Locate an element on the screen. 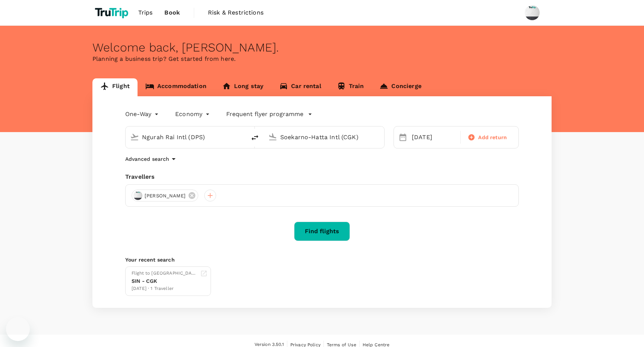 The width and height of the screenshot is (644, 347). a: Long stay is located at coordinates (242, 87).